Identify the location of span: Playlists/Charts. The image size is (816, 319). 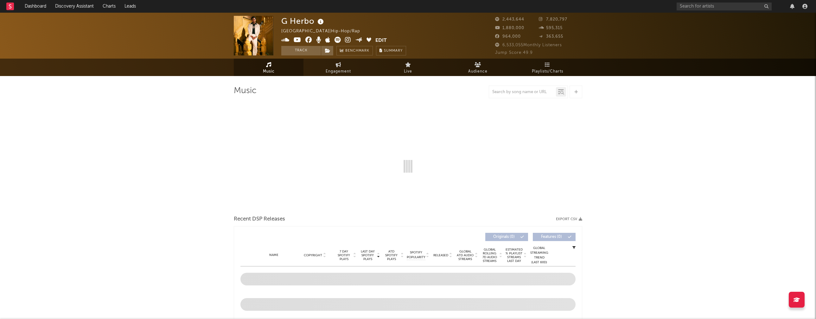
(547, 72).